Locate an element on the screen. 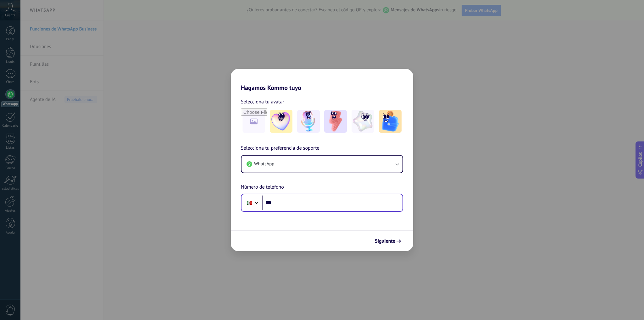 The height and width of the screenshot is (320, 644). span: Selecciona tu avatar is located at coordinates (263, 102).